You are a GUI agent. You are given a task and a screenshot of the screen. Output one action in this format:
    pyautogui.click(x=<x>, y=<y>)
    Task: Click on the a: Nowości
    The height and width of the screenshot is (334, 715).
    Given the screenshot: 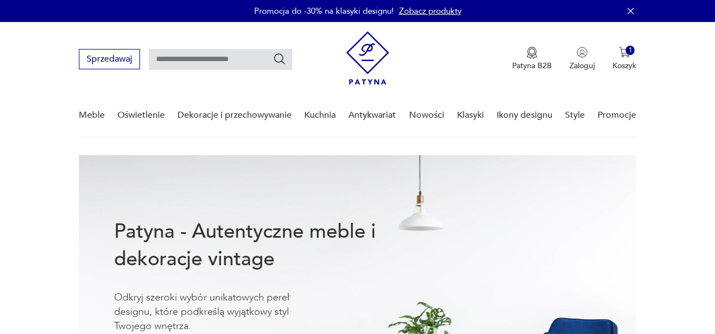 What is the action you would take?
    pyautogui.click(x=426, y=115)
    